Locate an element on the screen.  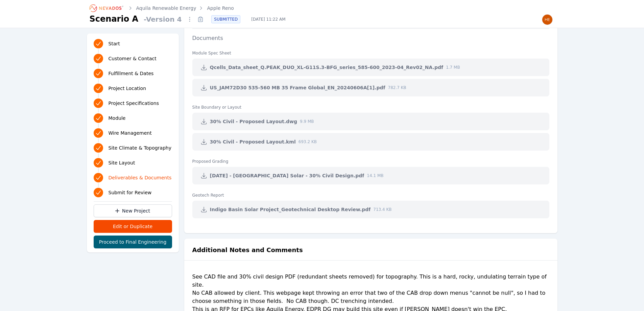
dt: Geotech Report is located at coordinates (371, 193).